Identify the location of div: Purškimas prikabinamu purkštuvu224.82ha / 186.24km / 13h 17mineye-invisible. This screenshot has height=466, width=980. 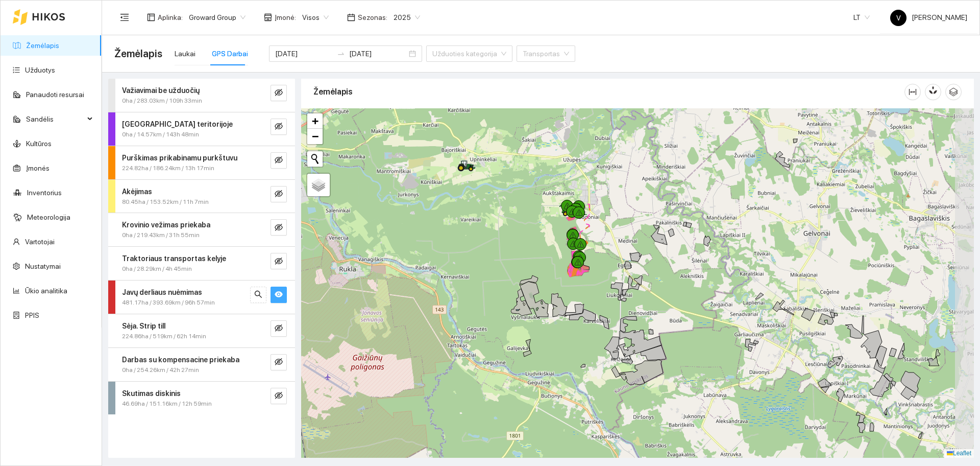
(202, 162).